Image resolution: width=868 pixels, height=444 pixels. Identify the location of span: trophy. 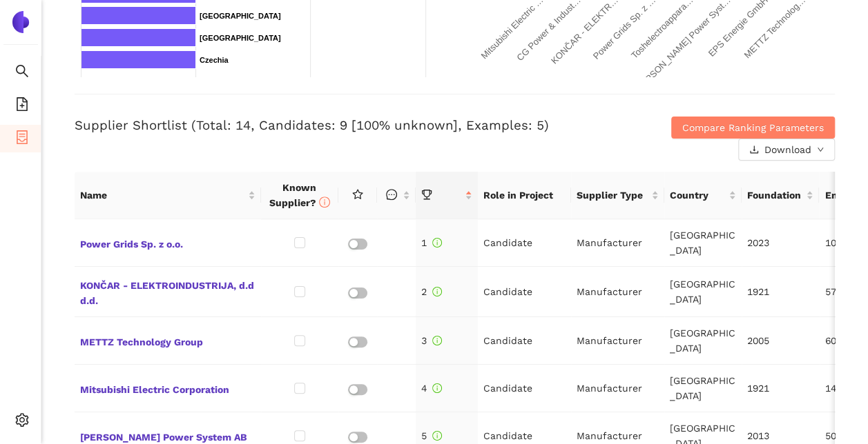
(427, 195).